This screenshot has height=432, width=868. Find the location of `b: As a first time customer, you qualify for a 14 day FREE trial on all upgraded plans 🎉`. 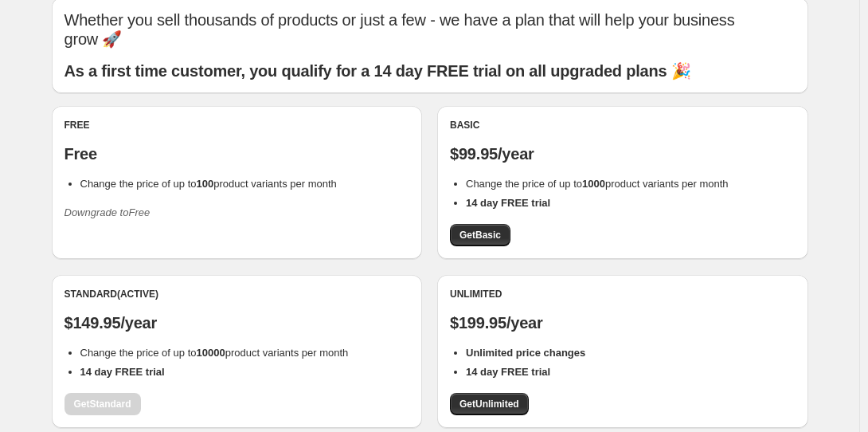

b: As a first time customer, you qualify for a 14 day FREE trial on all upgraded plans 🎉 is located at coordinates (378, 71).